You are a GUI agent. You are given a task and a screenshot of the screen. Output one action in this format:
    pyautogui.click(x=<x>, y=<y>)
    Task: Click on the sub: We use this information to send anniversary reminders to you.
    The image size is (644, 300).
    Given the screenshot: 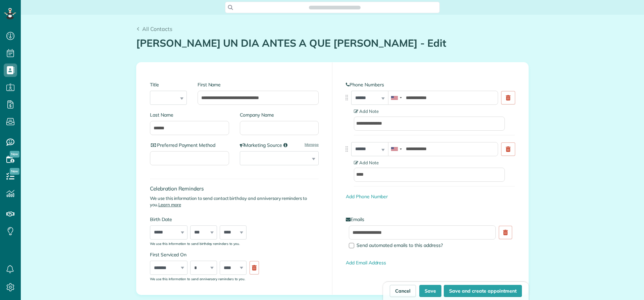 What is the action you would take?
    pyautogui.click(x=198, y=278)
    